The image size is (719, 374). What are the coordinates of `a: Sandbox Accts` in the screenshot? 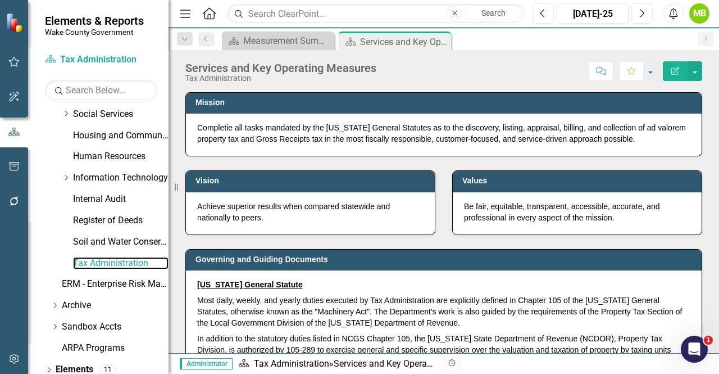 It's located at (115, 326).